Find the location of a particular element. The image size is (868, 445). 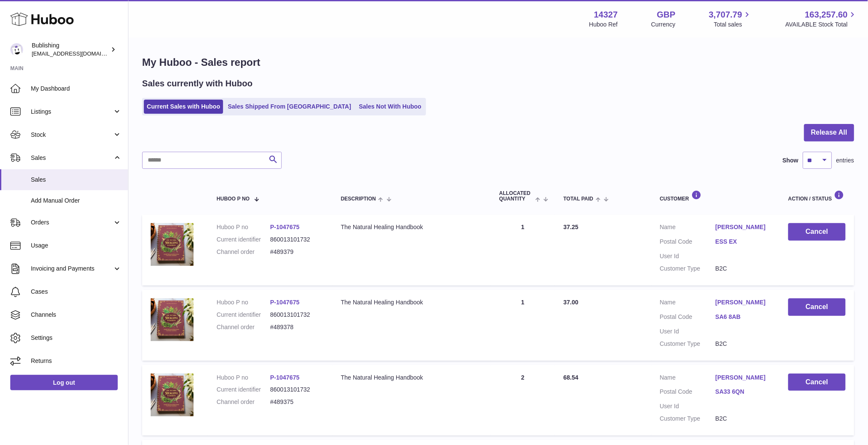

span: Cases is located at coordinates (76, 292).